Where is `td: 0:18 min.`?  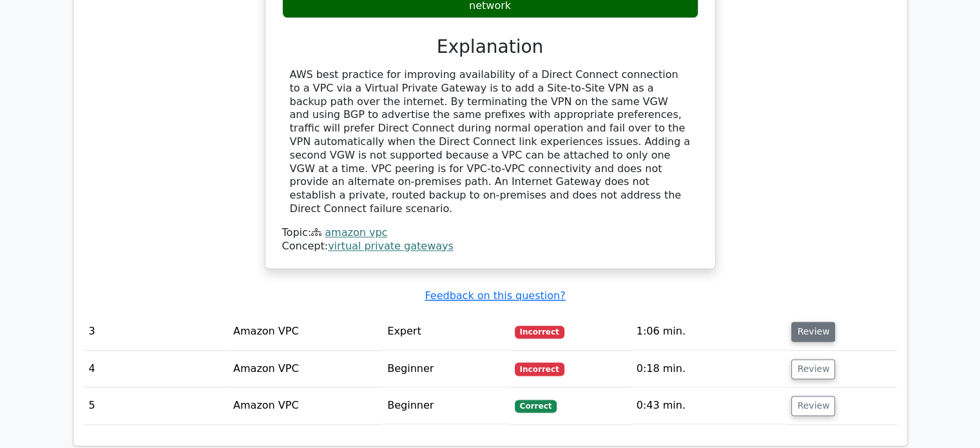
td: 0:18 min. is located at coordinates (708, 369).